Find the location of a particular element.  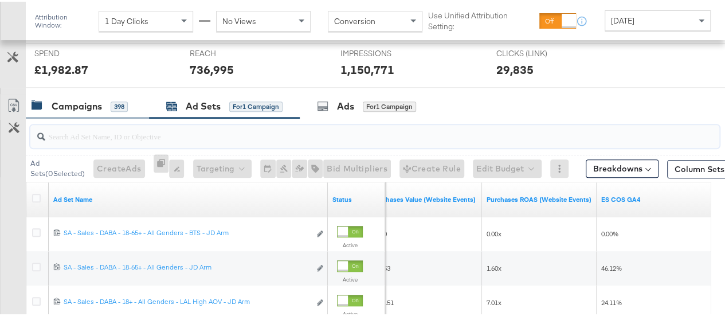

div: SA - Sales - DABA - 18-65+ - All Genders - JD Arm is located at coordinates (187, 265).